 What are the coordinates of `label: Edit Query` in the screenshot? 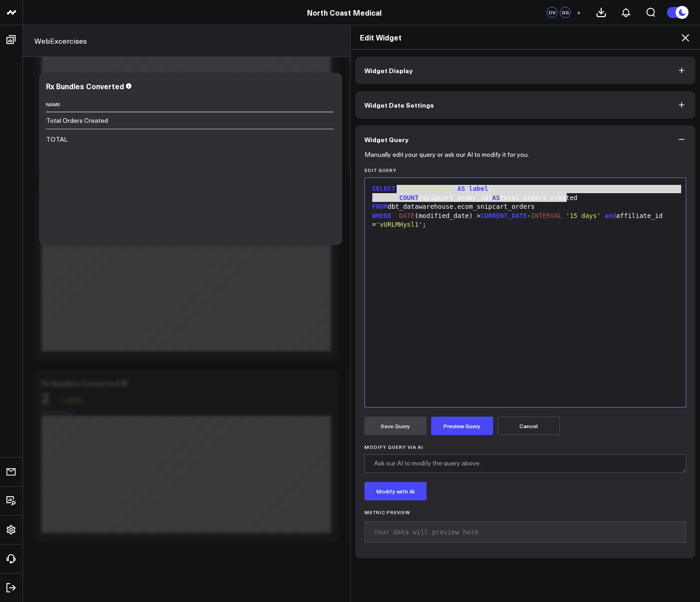 It's located at (526, 170).